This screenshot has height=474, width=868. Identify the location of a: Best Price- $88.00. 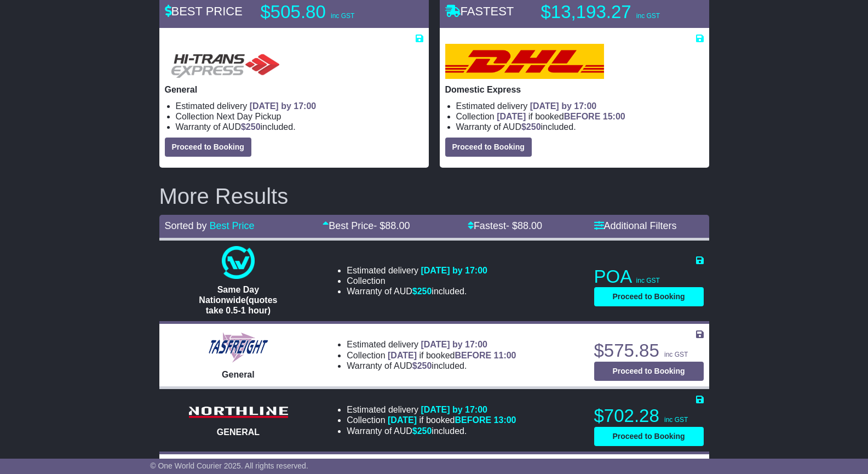
(366, 226).